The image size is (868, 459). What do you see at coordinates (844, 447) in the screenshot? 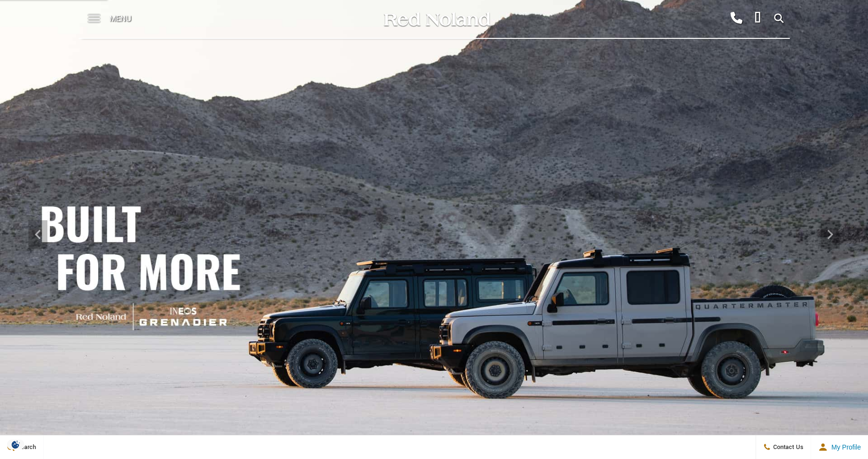
I see `span: My Profile` at bounding box center [844, 447].